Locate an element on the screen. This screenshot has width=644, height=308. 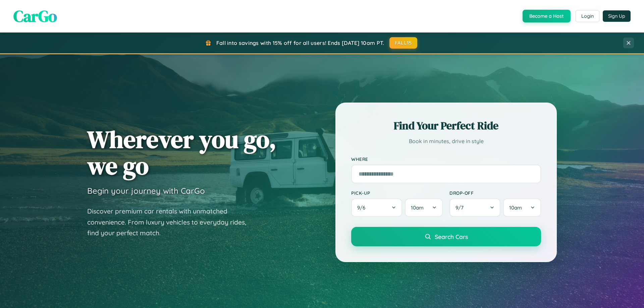
label: Where is located at coordinates (446, 159).